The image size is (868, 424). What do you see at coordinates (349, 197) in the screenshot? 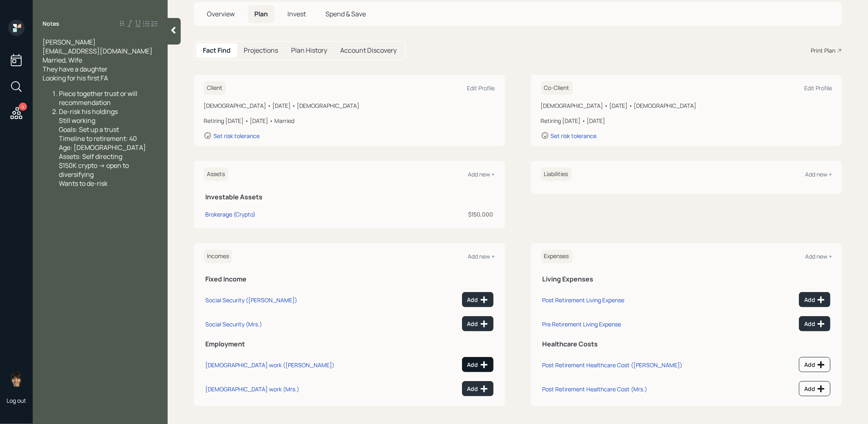
I see `h5: Investable Assets` at bounding box center [349, 197].